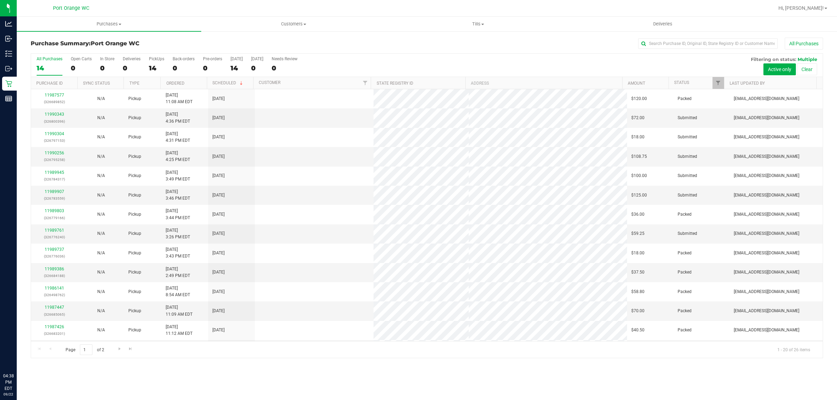  Describe the element at coordinates (284, 59) in the screenshot. I see `div: Needs Review` at that location.